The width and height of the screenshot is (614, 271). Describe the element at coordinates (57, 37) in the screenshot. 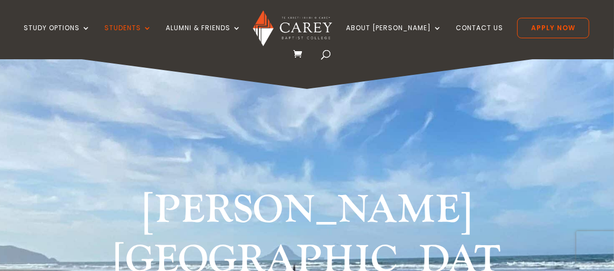

I see `a: Study Options` at that location.